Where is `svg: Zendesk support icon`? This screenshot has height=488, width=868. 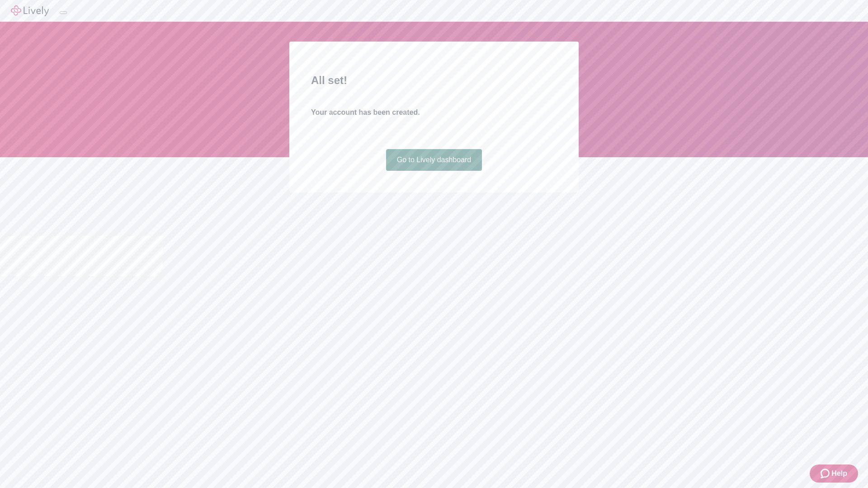
svg: Zendesk support icon is located at coordinates (826, 474).